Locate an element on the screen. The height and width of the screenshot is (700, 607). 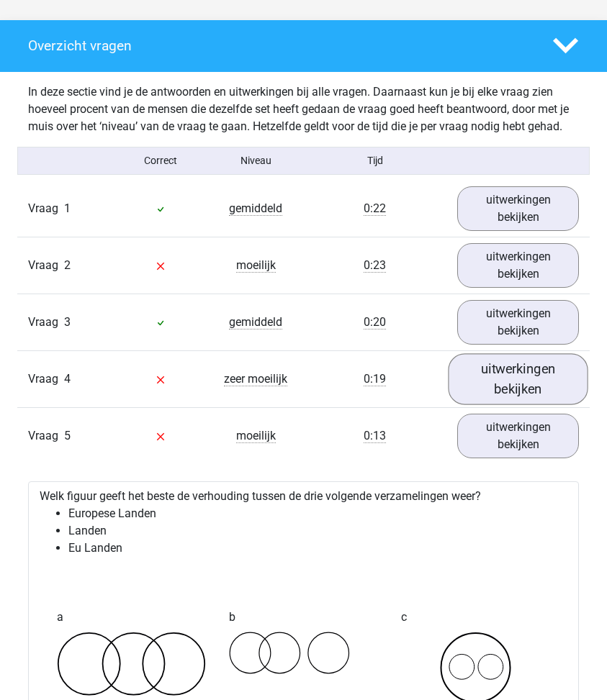
span: zeer moeilijk is located at coordinates (256, 379).